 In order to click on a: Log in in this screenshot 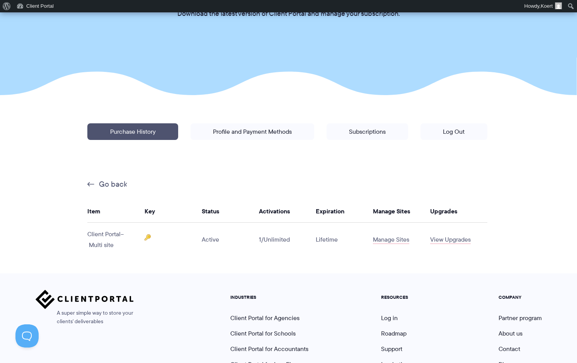, I will do `click(389, 318)`.